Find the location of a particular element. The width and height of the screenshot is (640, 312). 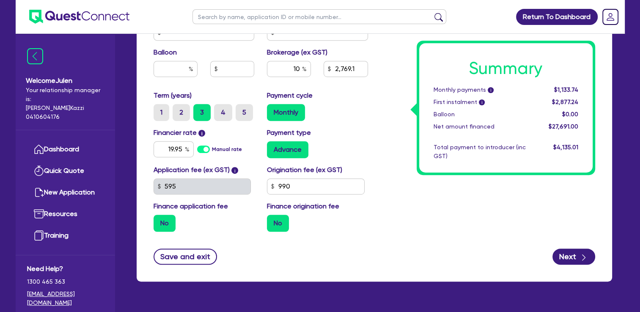

h1: Summary is located at coordinates (506, 68).